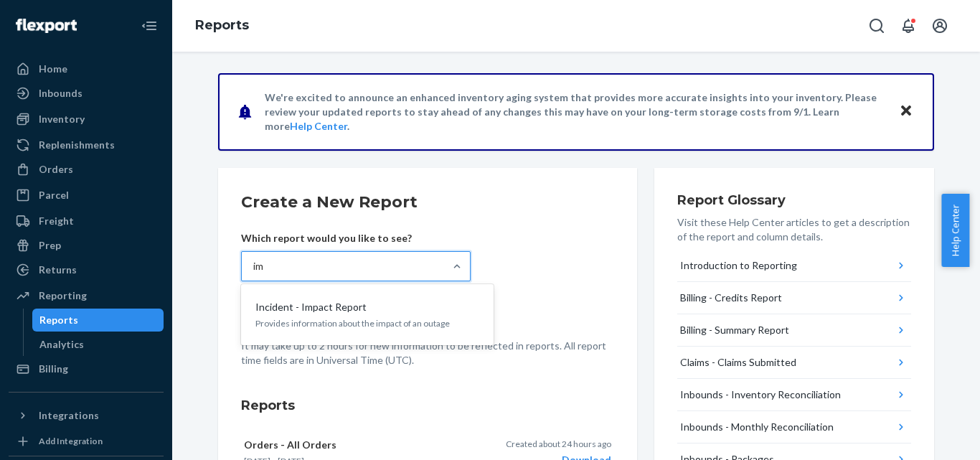 This screenshot has height=460, width=980. Describe the element at coordinates (735, 330) in the screenshot. I see `div: Billing - Summary Report` at that location.